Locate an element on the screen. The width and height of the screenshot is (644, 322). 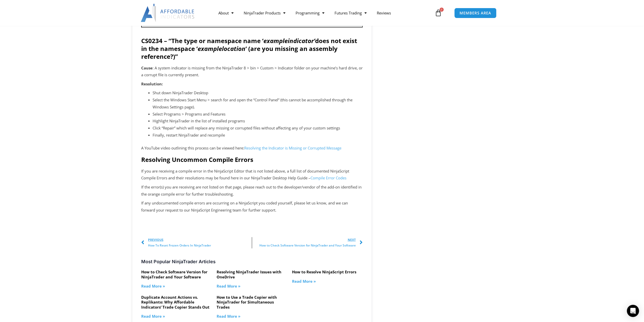
a: Read more about How to Resolve NinjaScript Errors is located at coordinates (304, 281).